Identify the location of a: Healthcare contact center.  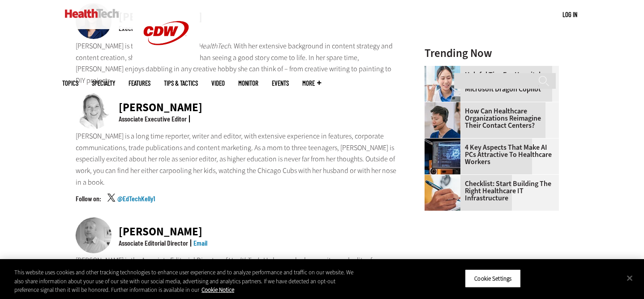
(445, 106).